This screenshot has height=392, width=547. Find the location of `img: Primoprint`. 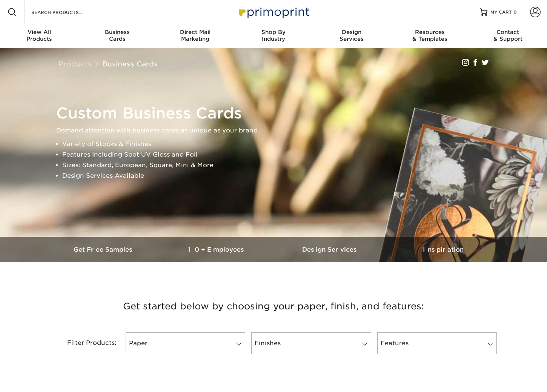

img: Primoprint is located at coordinates (274, 12).